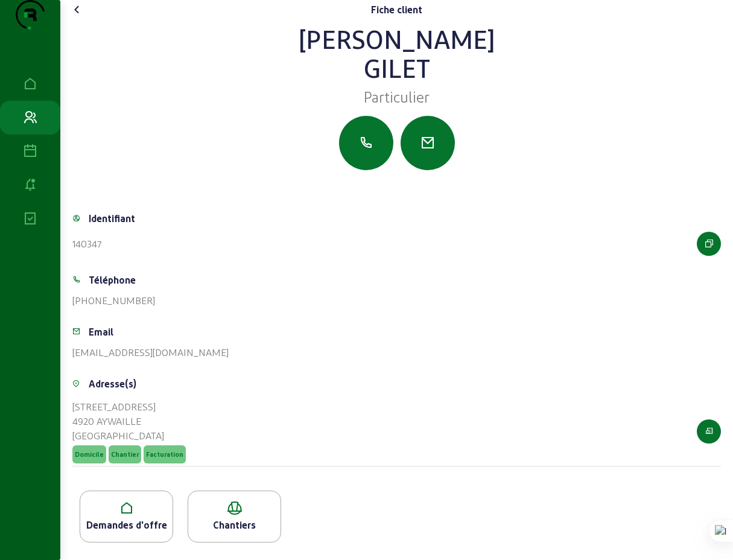  Describe the element at coordinates (90, 454) in the screenshot. I see `span: Domicile` at that location.